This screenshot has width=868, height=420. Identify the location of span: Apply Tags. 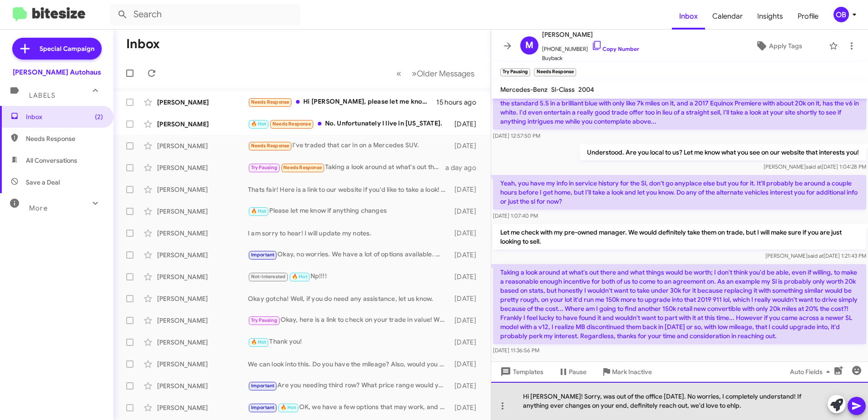
(785, 46).